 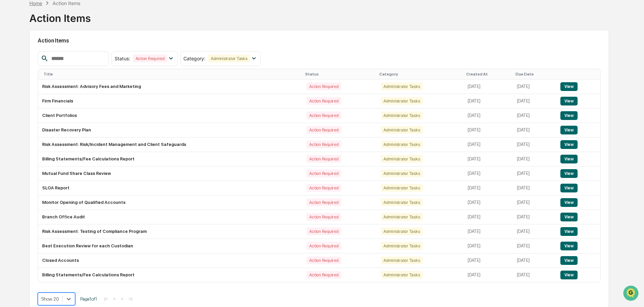 I want to click on td: Disaster Recovery Plan, so click(x=170, y=130).